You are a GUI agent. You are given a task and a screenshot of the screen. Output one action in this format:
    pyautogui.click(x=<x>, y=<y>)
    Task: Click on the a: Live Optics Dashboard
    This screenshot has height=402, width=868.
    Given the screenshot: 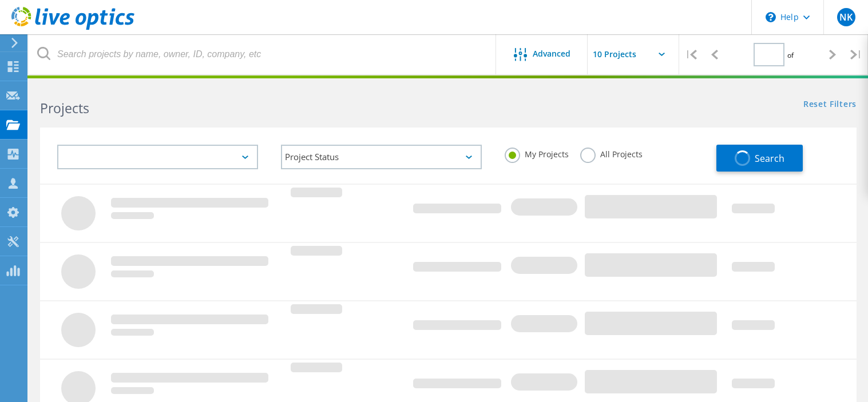 What is the action you would take?
    pyautogui.click(x=73, y=28)
    